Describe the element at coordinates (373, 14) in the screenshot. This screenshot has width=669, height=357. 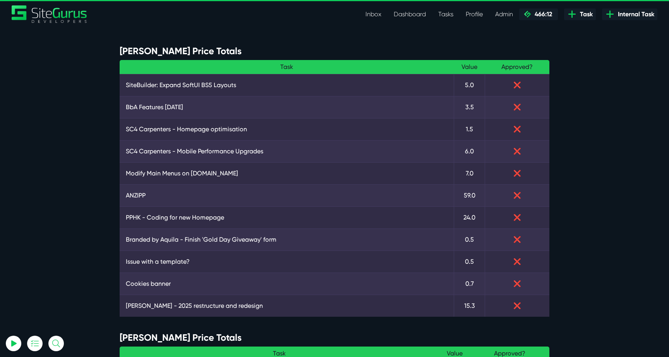
I see `a: Inbox` at that location.